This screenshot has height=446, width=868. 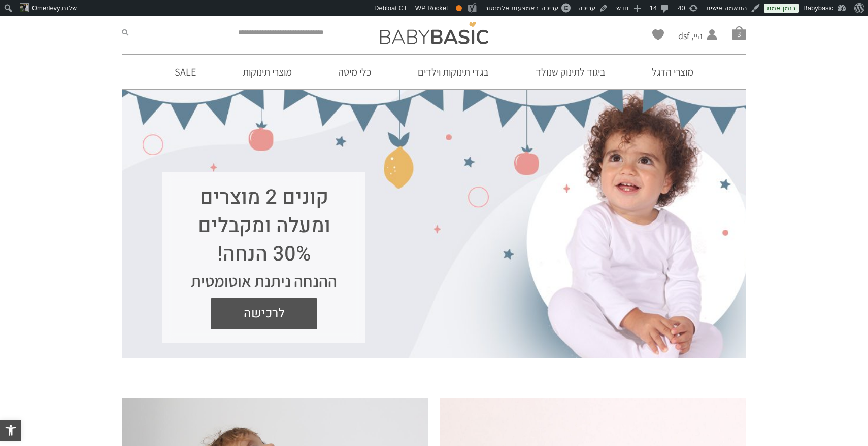 I want to click on span: סל קניות, so click(x=739, y=33).